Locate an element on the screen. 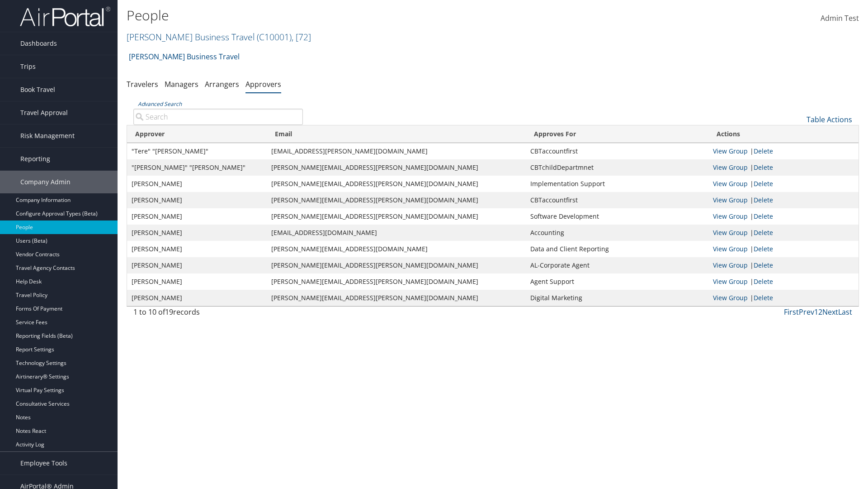  span: Employee Tools is located at coordinates (44, 463).